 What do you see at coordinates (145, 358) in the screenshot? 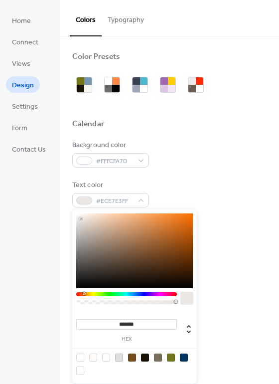
I see `div: rgb(24, 17, 6)` at bounding box center [145, 358].